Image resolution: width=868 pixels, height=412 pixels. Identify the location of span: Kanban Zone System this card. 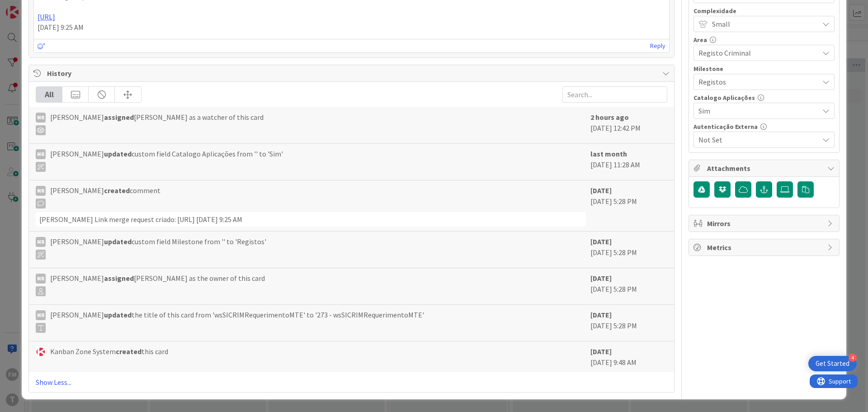
(109, 351).